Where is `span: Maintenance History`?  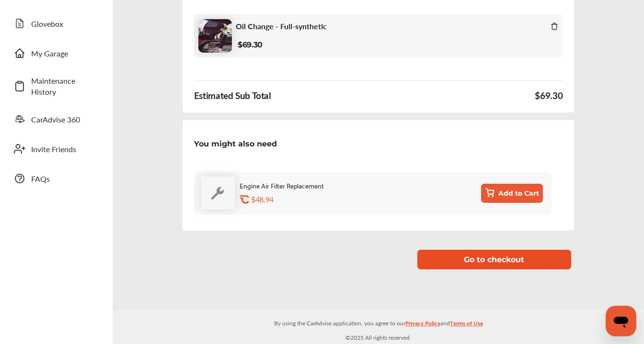
span: Maintenance History is located at coordinates (65, 86).